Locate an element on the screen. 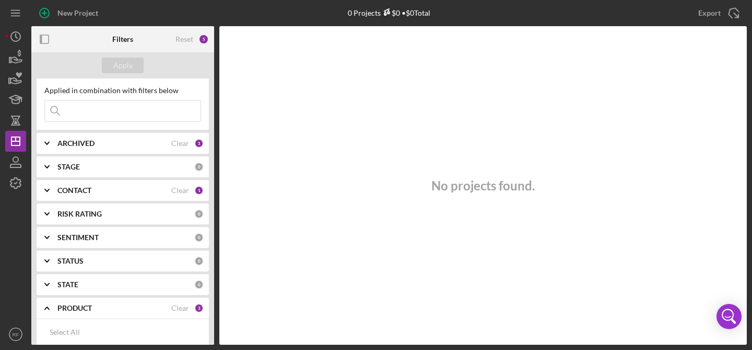 Image resolution: width=752 pixels, height=350 pixels. div: Reset is located at coordinates (184, 39).